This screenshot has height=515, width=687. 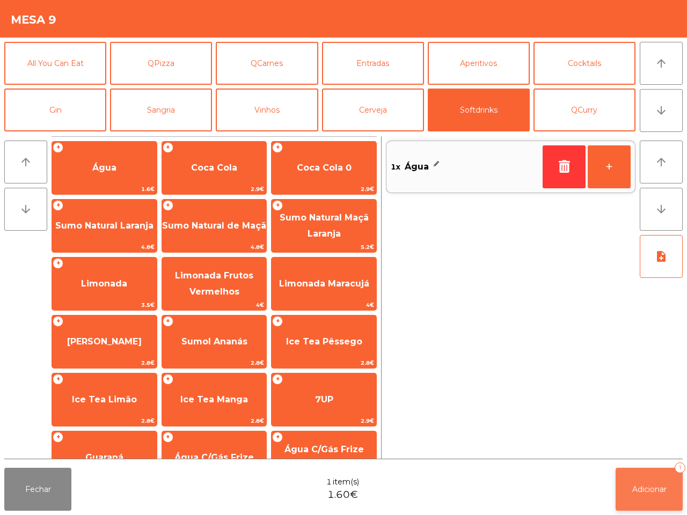 I want to click on span: 1.6€, so click(x=104, y=189).